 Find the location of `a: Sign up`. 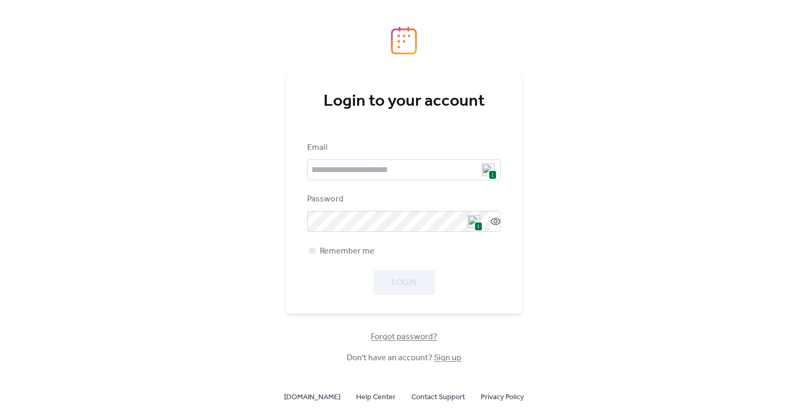

a: Sign up is located at coordinates (447, 358).